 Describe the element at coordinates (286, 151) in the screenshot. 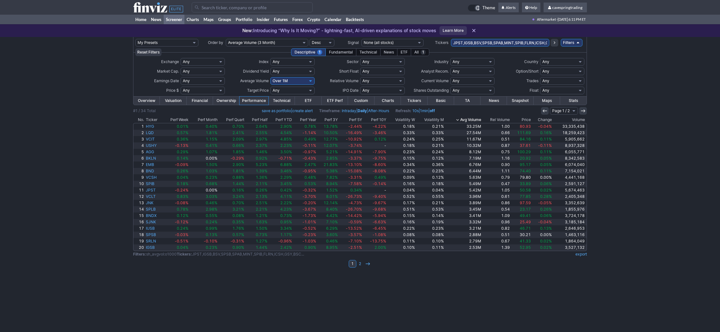

I see `span: 3.50%` at that location.